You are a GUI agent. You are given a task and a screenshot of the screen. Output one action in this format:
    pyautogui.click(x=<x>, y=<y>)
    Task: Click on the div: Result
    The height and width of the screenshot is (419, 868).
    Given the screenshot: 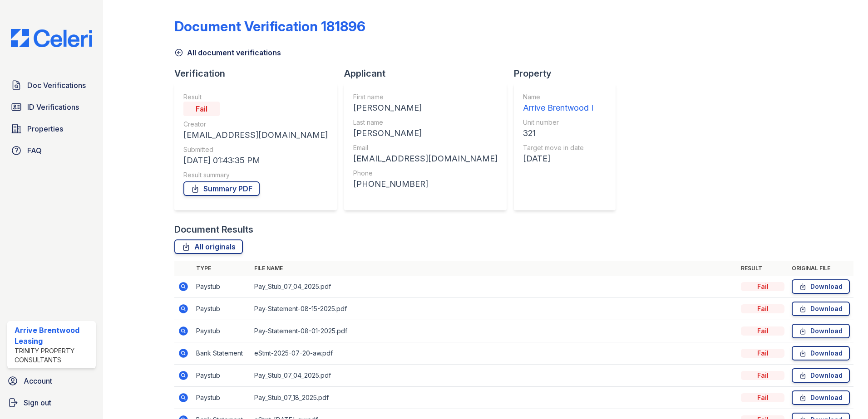 What is the action you would take?
    pyautogui.click(x=256, y=97)
    